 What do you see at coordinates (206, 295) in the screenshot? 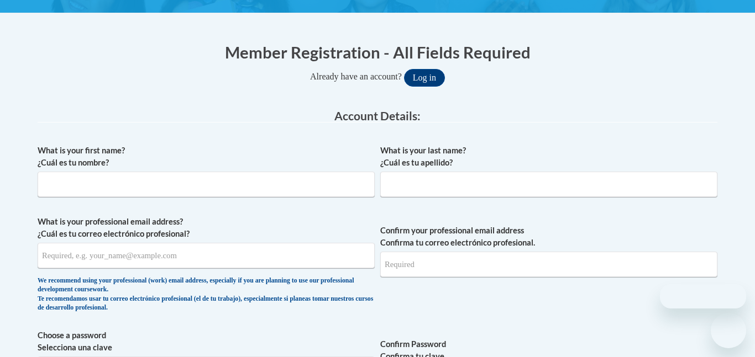
I see `div: We recommend using your professional (work) email address, especially if you are planning to use ...` at bounding box center [206, 295].